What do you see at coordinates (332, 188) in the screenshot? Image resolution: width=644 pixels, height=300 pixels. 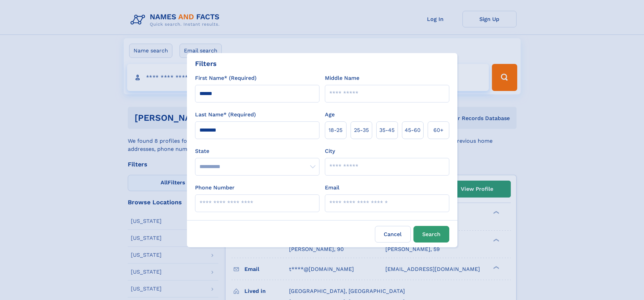 I see `label: Email` at bounding box center [332, 188].